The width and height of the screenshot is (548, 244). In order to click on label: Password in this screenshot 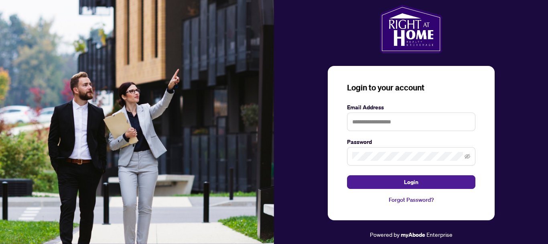, I will do `click(411, 142)`.